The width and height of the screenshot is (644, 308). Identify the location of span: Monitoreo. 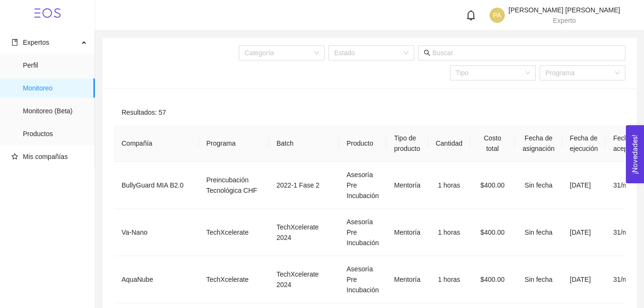
(55, 88).